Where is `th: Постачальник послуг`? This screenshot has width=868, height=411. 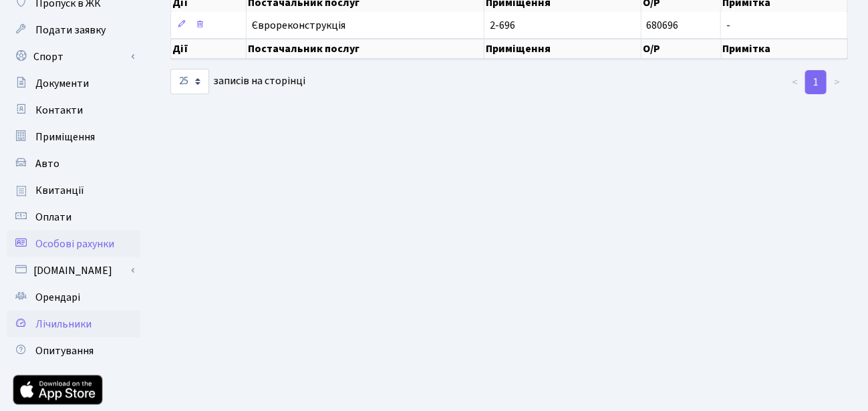 th: Постачальник послуг is located at coordinates (366, 49).